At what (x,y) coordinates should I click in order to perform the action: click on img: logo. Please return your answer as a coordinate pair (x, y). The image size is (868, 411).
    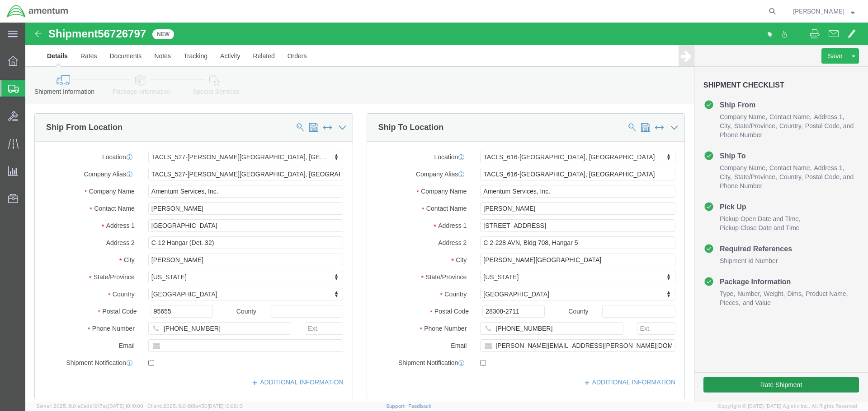
    Looking at the image, I should click on (37, 12).